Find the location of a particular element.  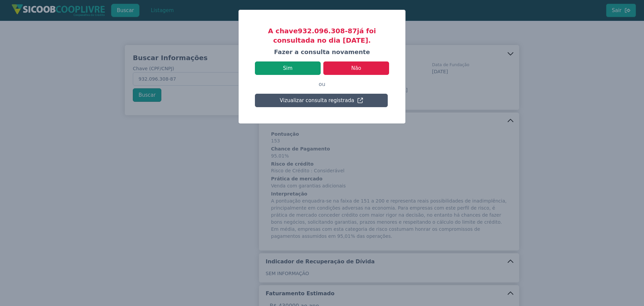

button: Não is located at coordinates (356, 68).